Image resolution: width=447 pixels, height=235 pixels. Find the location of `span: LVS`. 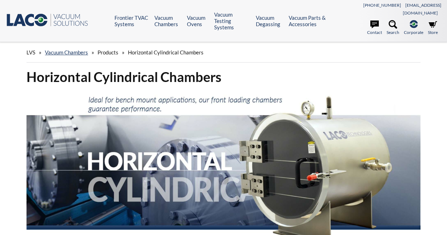

span: LVS is located at coordinates (31, 52).